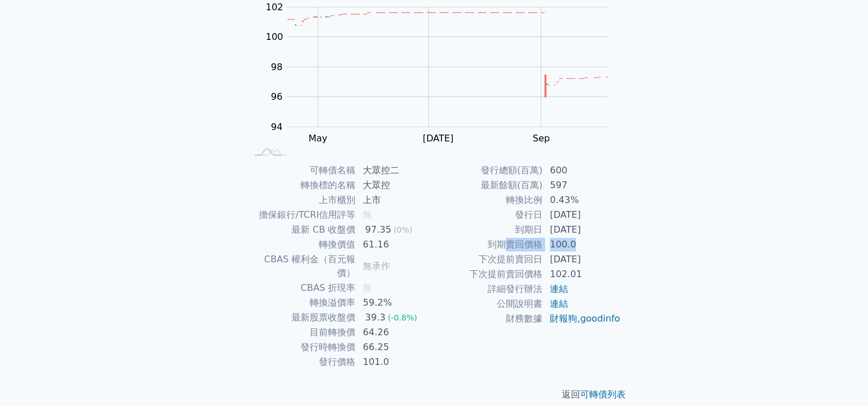  What do you see at coordinates (277, 127) in the screenshot?
I see `tspan: 94` at bounding box center [277, 127].